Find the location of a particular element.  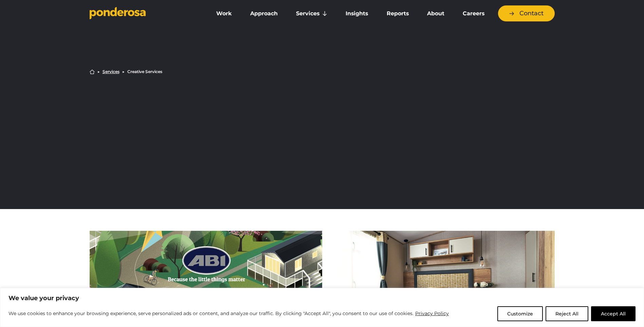

a: Home is located at coordinates (92, 72).